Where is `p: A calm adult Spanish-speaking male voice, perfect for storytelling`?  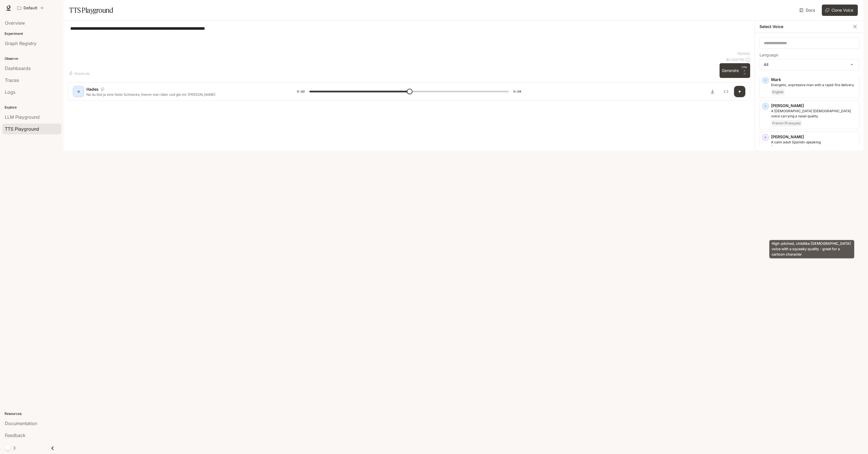
p: A calm adult Spanish-speaking male voice, perfect for storytelling is located at coordinates (813, 145).